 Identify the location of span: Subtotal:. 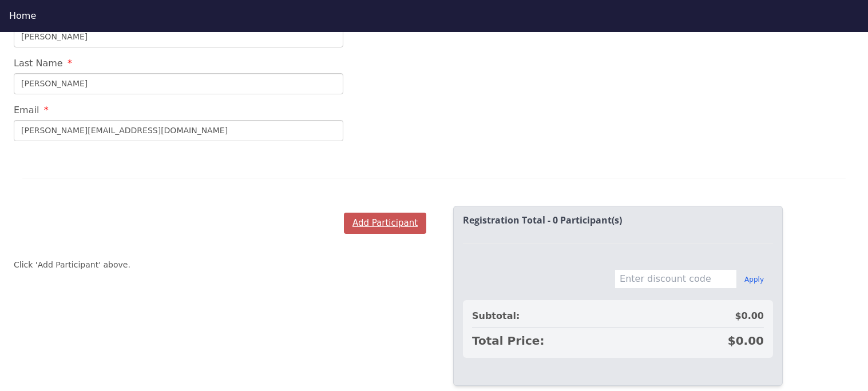
(495, 316).